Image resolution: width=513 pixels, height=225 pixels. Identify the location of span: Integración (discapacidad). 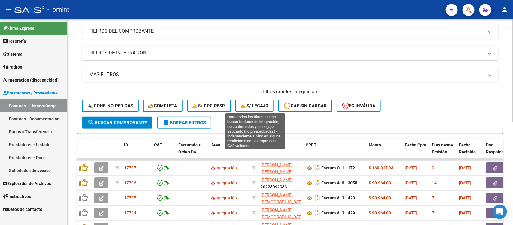
(31, 80).